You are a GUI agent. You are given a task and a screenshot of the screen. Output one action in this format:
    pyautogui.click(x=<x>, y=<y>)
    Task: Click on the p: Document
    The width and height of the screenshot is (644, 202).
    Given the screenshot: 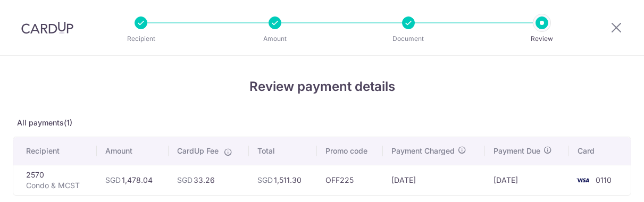 What is the action you would take?
    pyautogui.click(x=408, y=39)
    